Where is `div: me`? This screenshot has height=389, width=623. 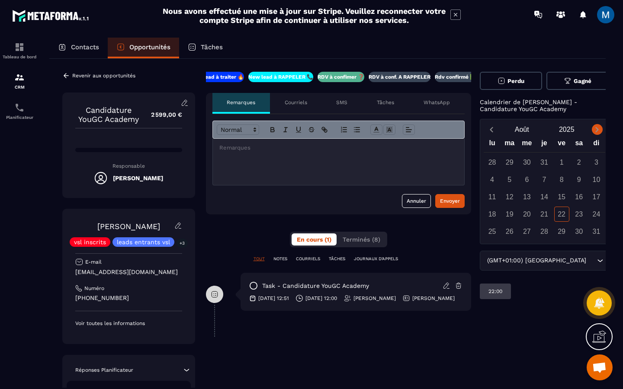 div: me is located at coordinates (527, 144).